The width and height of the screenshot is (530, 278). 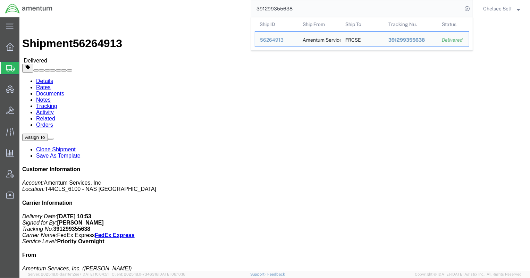 What do you see at coordinates (276, 24) in the screenshot?
I see `th: Ship ID` at bounding box center [276, 24].